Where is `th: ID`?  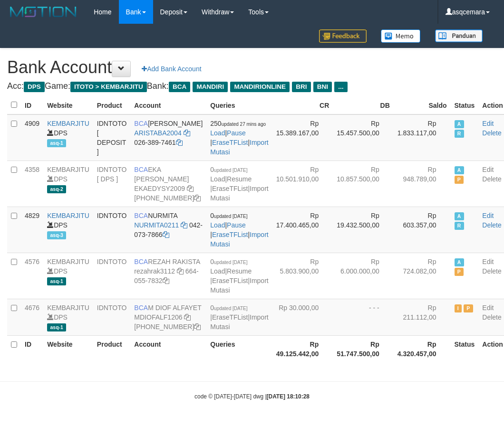
th: ID is located at coordinates (32, 105).